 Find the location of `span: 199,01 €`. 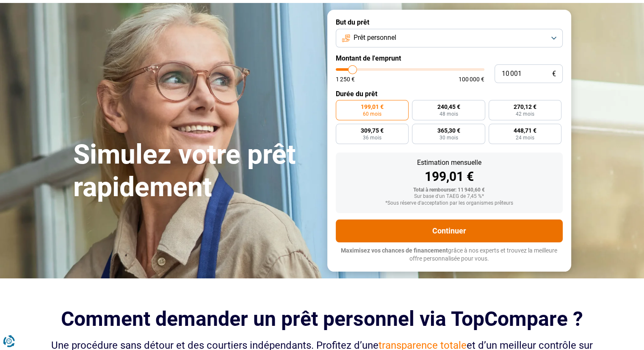

span: 199,01 € is located at coordinates (372, 107).